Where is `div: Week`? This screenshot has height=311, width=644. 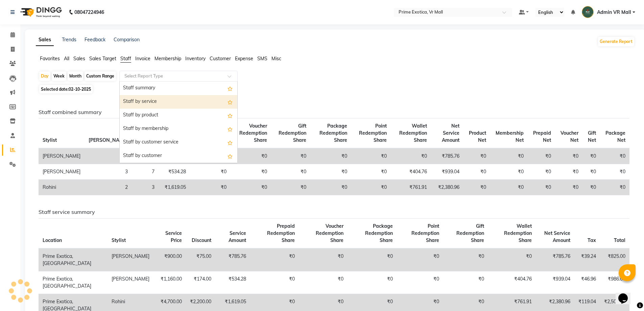 div: Week is located at coordinates (58, 76).